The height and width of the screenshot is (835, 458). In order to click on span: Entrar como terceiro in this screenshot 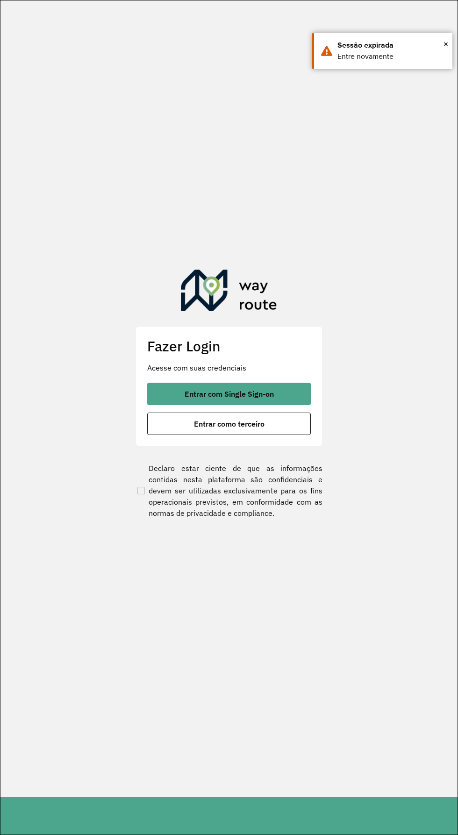, I will do `click(229, 424)`.